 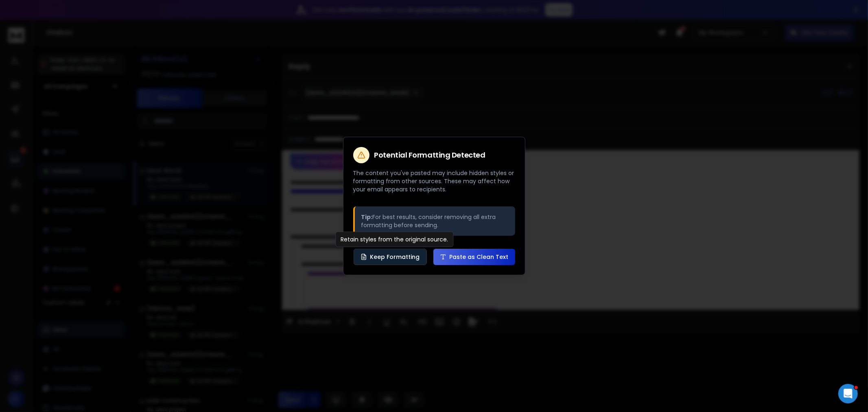 What do you see at coordinates (434, 181) in the screenshot?
I see `p: The content you've pasted may include hidden styles or formatting from other sources. These may a...` at bounding box center [434, 181].